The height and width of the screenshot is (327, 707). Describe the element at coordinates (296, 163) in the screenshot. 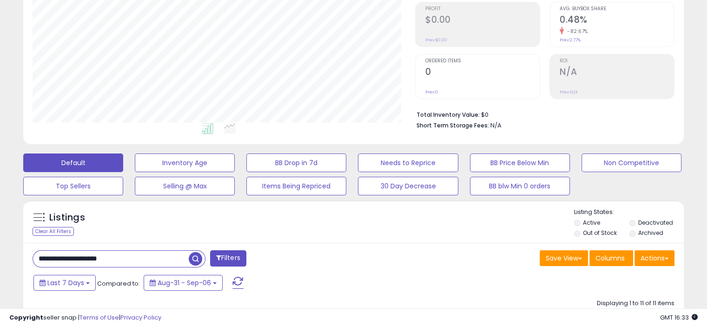

I see `button: BB Drop in 7d` at that location.